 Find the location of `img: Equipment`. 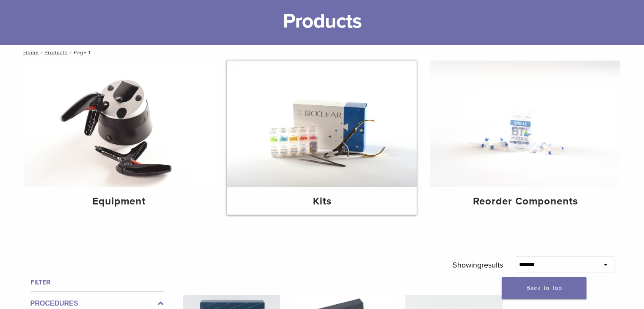

img: Equipment is located at coordinates (119, 123).